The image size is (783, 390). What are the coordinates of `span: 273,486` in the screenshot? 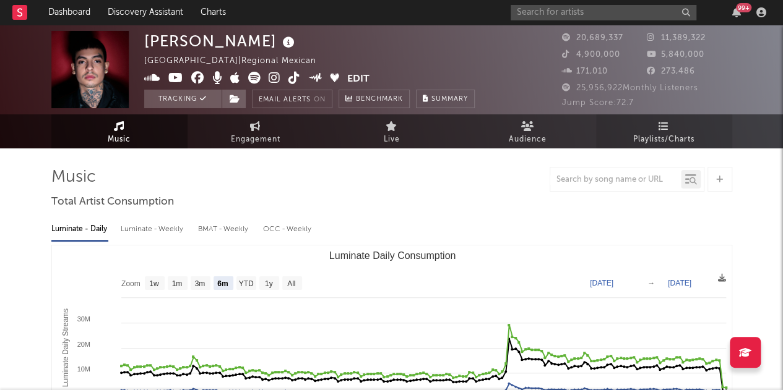 It's located at (671, 71).